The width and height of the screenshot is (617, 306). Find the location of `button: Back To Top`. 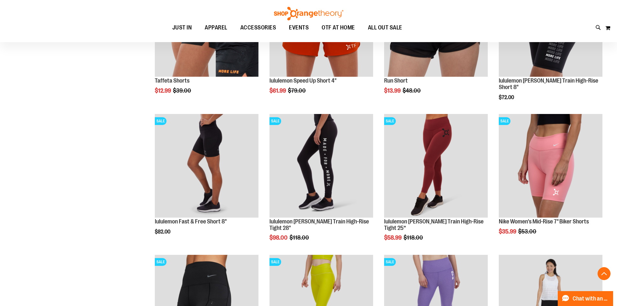

button: Back To Top is located at coordinates (604, 274).